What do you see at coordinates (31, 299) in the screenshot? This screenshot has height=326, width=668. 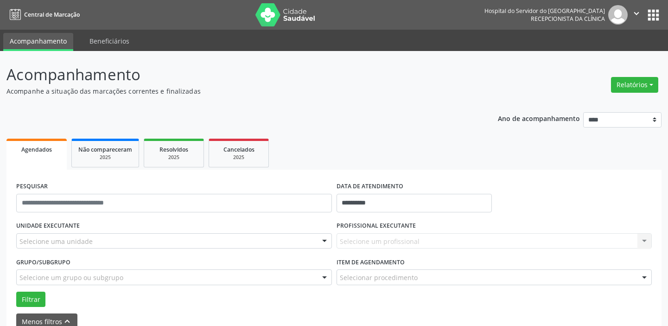 I see `button: Filtrar` at bounding box center [31, 299].